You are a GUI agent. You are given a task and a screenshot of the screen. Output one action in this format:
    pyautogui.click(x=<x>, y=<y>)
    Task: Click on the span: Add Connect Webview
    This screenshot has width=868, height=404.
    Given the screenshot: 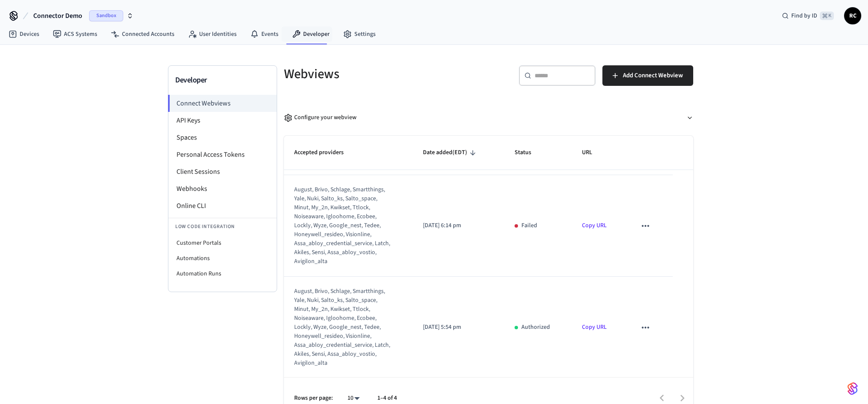 What is the action you would take?
    pyautogui.click(x=653, y=76)
    